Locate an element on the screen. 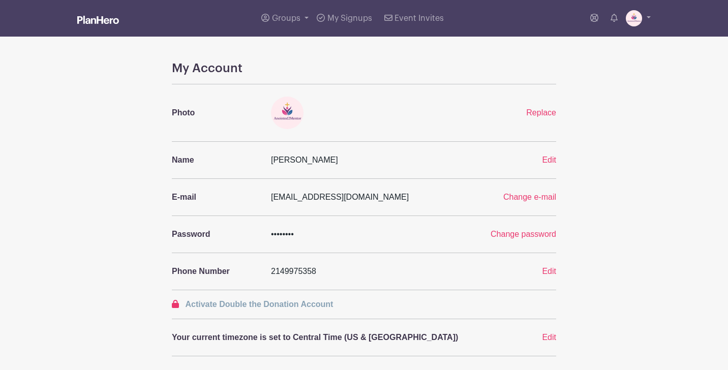  div: 2149975358 is located at coordinates (380, 271).